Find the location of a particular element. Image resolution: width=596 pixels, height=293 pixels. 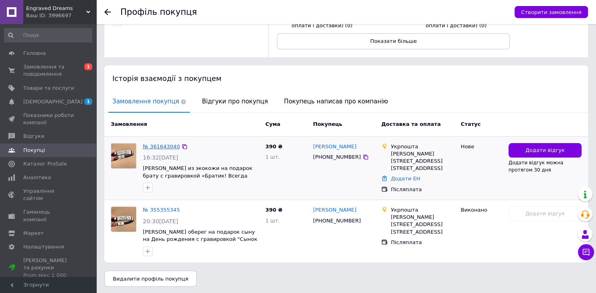

span: Головна is located at coordinates (35, 53).